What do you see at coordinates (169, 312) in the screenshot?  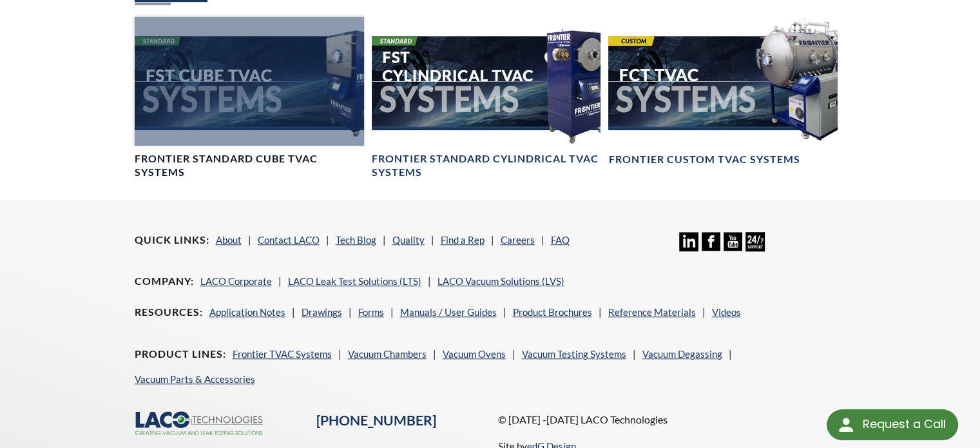 I see `h4: Resources` at bounding box center [169, 312].